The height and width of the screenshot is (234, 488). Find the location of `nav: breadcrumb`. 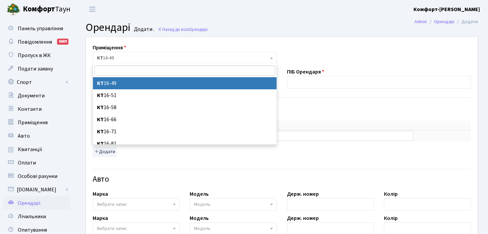

nav: breadcrumb is located at coordinates (446, 22).